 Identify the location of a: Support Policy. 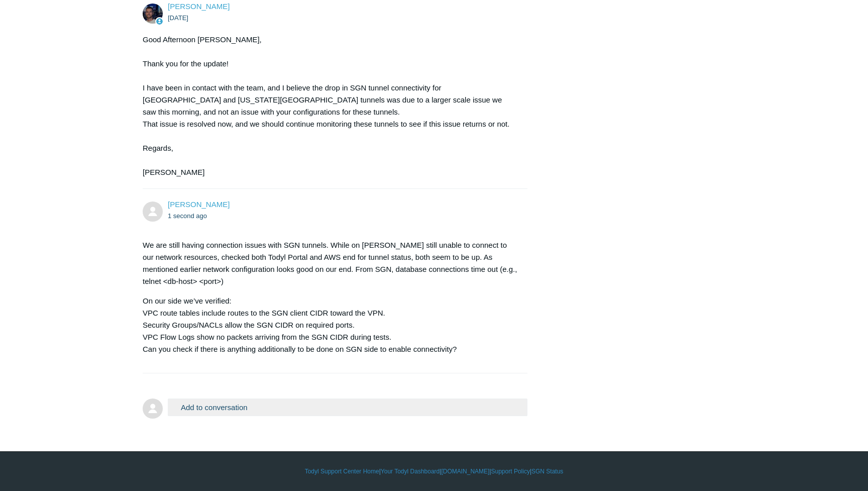
(510, 472).